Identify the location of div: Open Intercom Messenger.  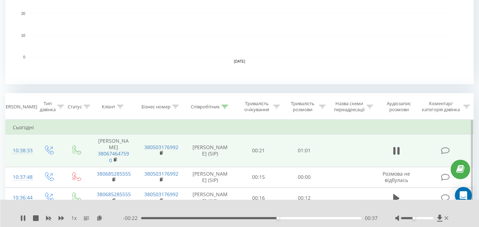
(464, 196).